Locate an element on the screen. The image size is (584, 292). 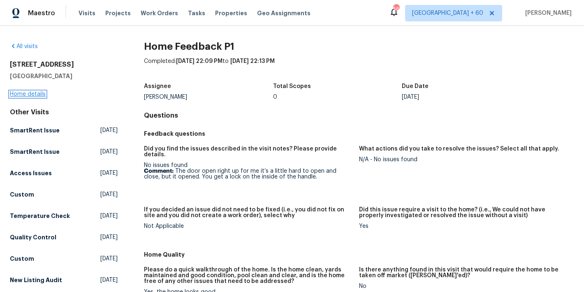
a: Home details is located at coordinates (28, 94).